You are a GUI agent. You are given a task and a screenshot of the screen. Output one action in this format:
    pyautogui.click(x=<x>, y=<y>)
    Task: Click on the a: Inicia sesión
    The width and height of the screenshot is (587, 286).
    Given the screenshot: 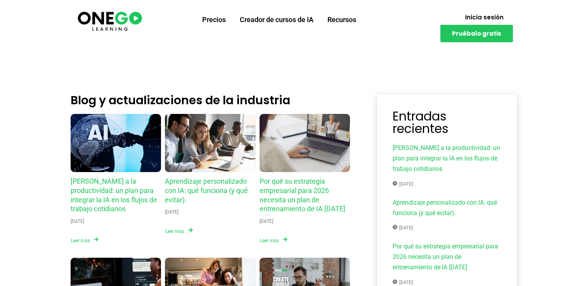 What is the action you would take?
    pyautogui.click(x=484, y=17)
    